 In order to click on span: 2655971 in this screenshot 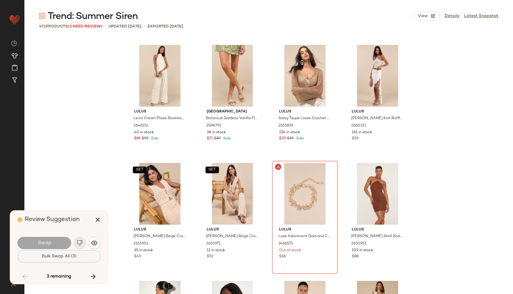, I will do `click(213, 244)`.